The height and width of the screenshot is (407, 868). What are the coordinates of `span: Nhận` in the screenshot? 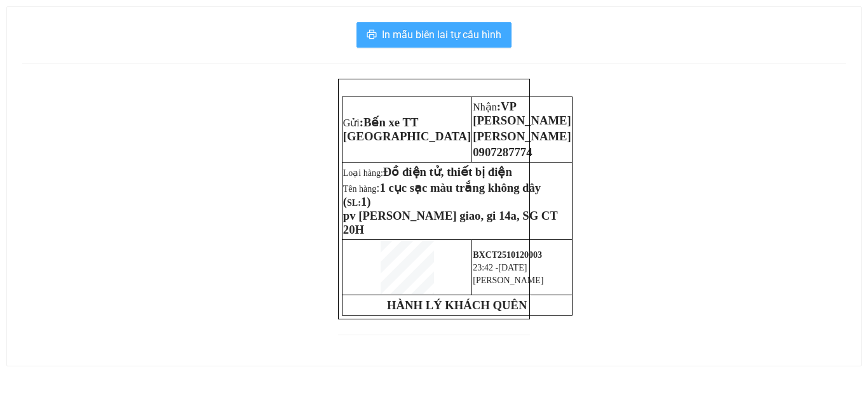 It's located at (485, 106).